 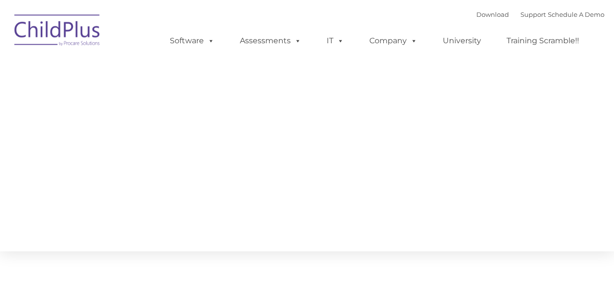 What do you see at coordinates (543, 41) in the screenshot?
I see `a: Training Scramble!!` at bounding box center [543, 41].